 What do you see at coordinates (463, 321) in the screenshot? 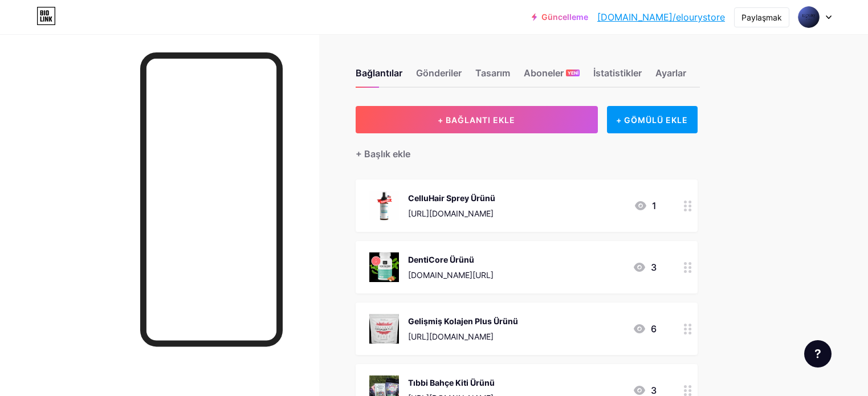
I see `font: Gelişmiş Kolajen Plus Ürünü` at bounding box center [463, 321].